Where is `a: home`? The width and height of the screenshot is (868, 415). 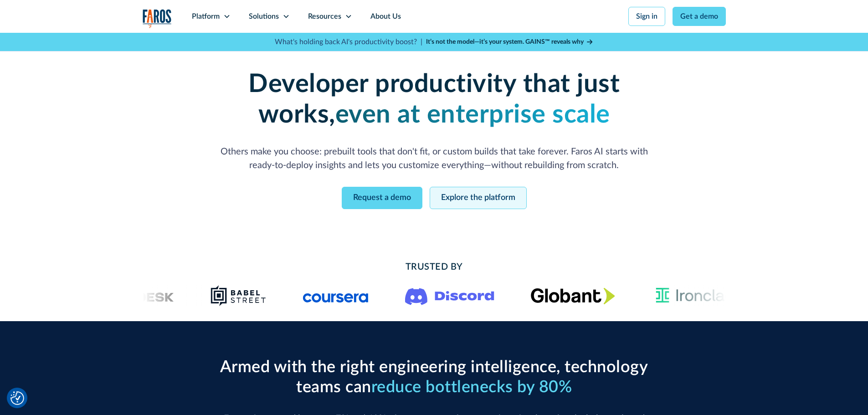
a: home is located at coordinates (157, 19).